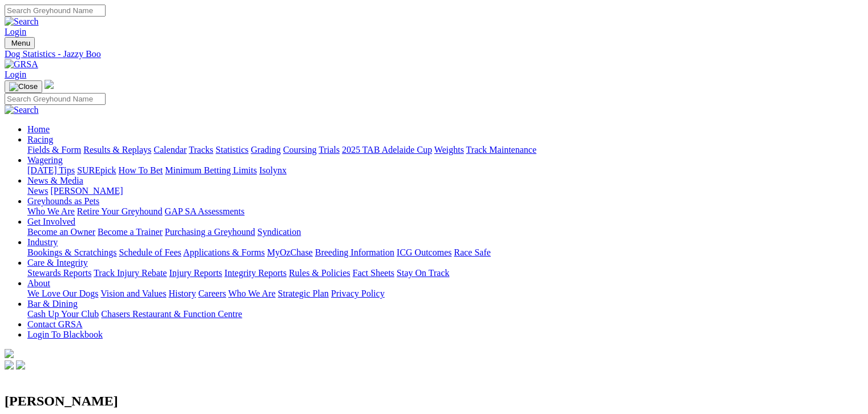 The width and height of the screenshot is (868, 414). What do you see at coordinates (445, 253) in the screenshot?
I see `div: Industry` at bounding box center [445, 253].